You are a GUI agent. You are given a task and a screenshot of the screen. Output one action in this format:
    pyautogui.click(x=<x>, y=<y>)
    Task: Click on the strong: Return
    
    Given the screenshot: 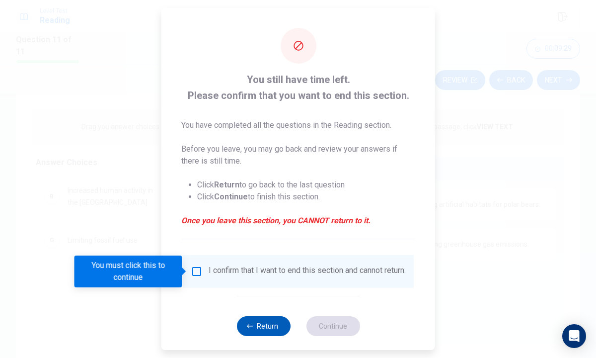 What is the action you would take?
    pyautogui.click(x=226, y=184)
    